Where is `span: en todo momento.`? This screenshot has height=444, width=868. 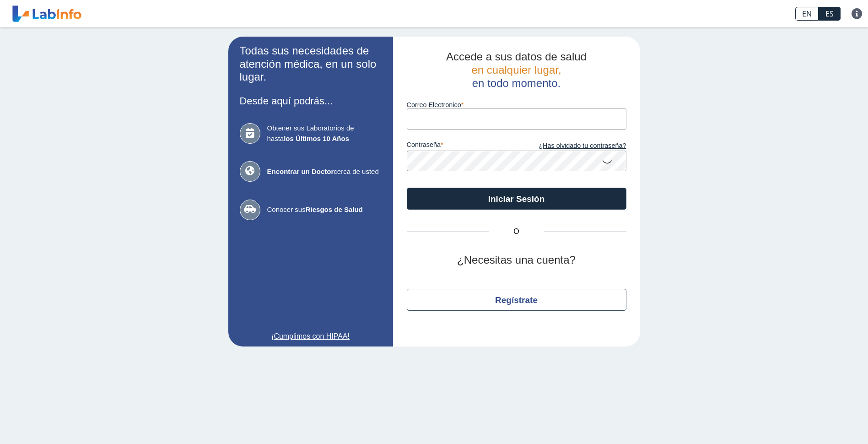 span: en todo momento. is located at coordinates (516, 83).